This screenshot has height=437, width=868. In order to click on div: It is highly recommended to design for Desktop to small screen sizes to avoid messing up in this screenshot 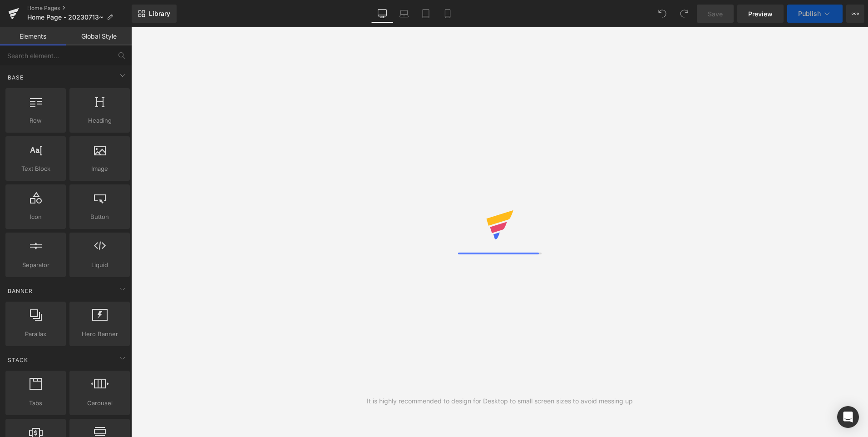, I will do `click(500, 401)`.